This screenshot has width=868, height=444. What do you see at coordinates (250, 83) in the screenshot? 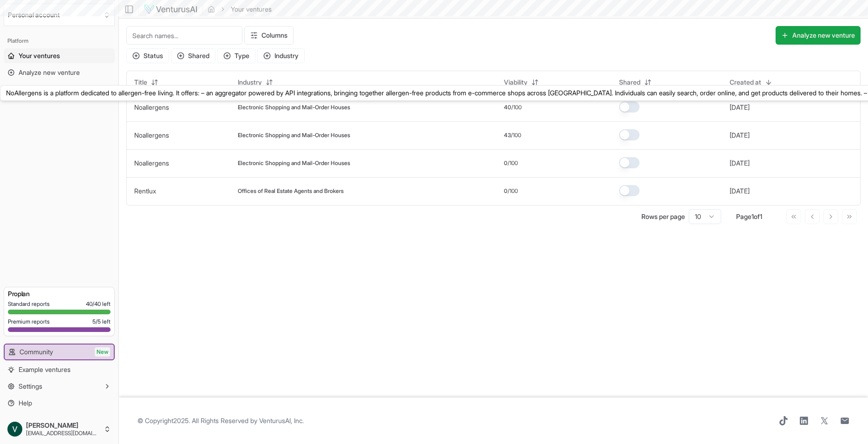
I see `span: Industry` at bounding box center [250, 83].